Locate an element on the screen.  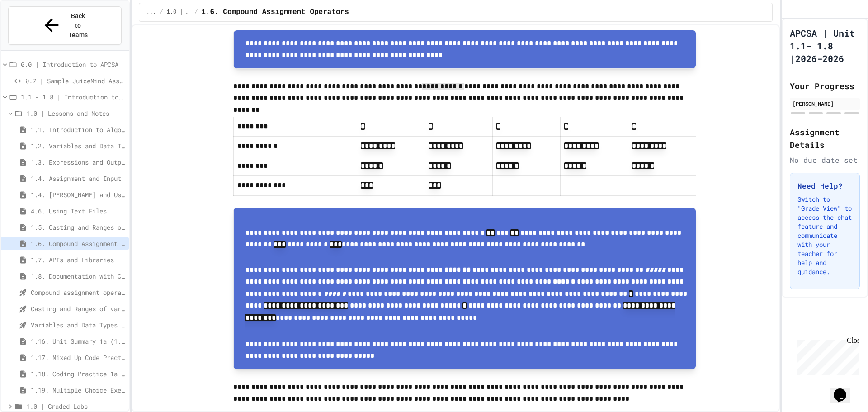
span: Compound assignment operators - Quiz is located at coordinates (78, 292).